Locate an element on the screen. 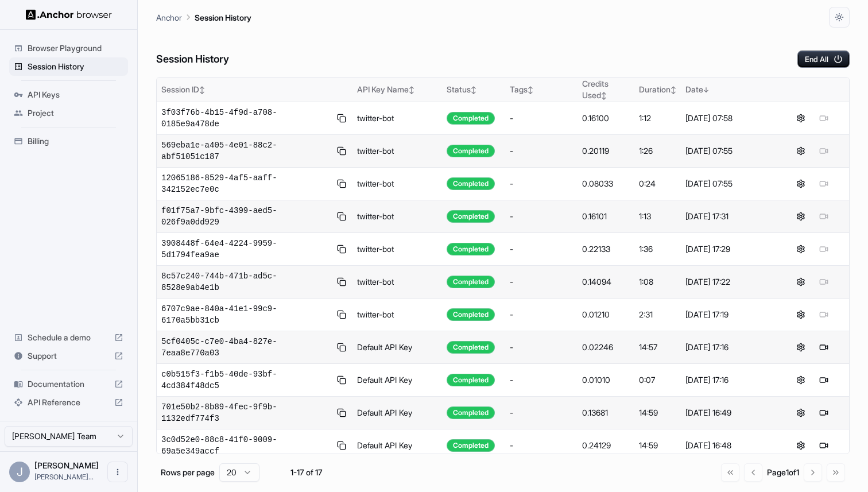 The width and height of the screenshot is (868, 492). div: J is located at coordinates (20, 472).